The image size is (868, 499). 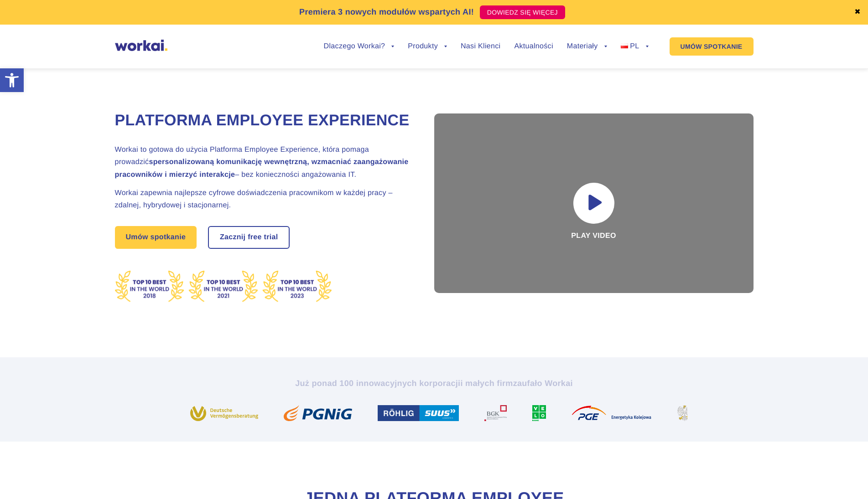 What do you see at coordinates (427, 46) in the screenshot?
I see `a: Produkty` at bounding box center [427, 46].